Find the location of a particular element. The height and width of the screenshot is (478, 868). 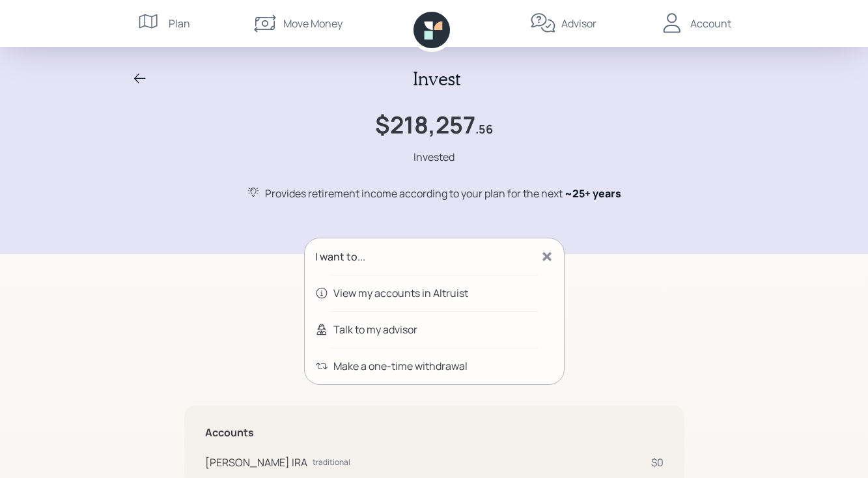

h5: Accounts is located at coordinates (434, 432).